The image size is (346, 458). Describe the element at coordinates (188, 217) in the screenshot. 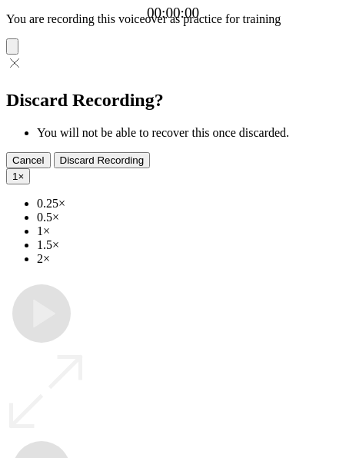

I see `li: 0.5×` at that location.